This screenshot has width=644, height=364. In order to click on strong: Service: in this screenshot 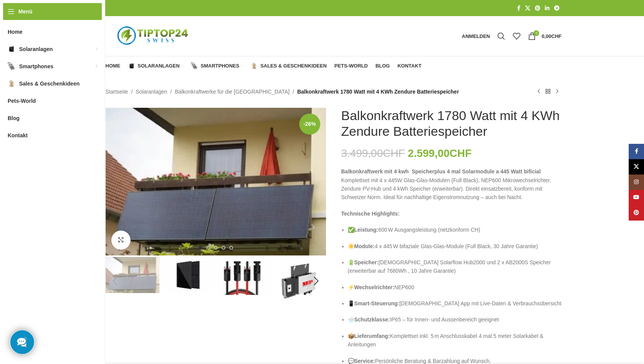, I will do `click(365, 360)`.